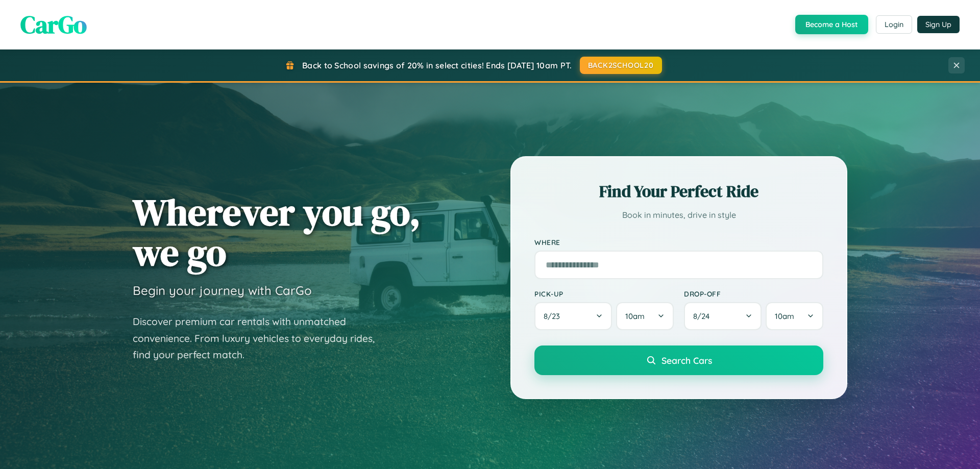  What do you see at coordinates (620, 66) in the screenshot?
I see `button: BACK2SCHOOL20` at bounding box center [620, 66].